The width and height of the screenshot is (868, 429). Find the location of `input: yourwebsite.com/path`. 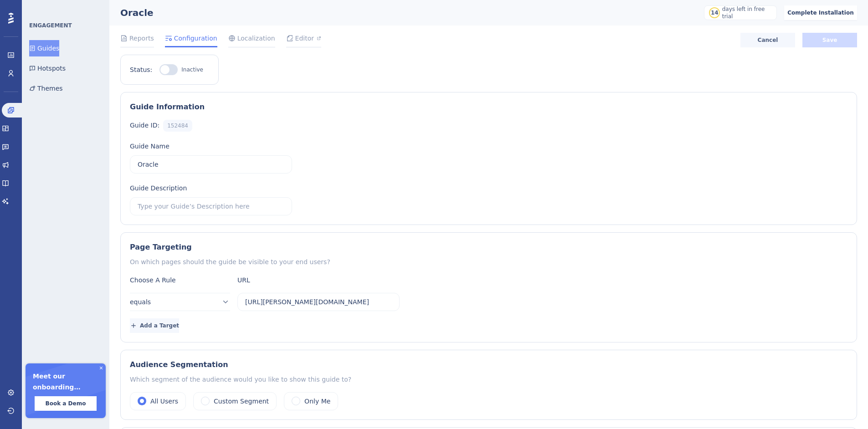

input: yourwebsite.com/path is located at coordinates (319, 302).